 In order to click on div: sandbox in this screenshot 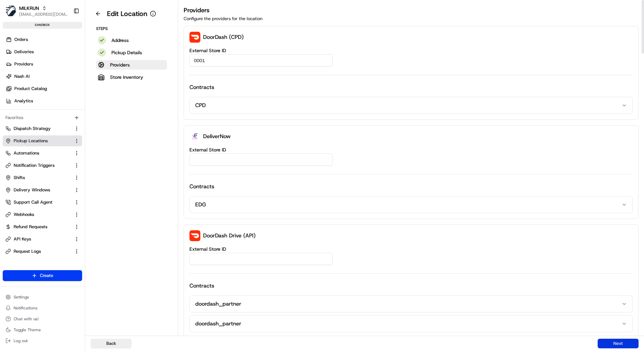, I will do `click(42, 25)`.